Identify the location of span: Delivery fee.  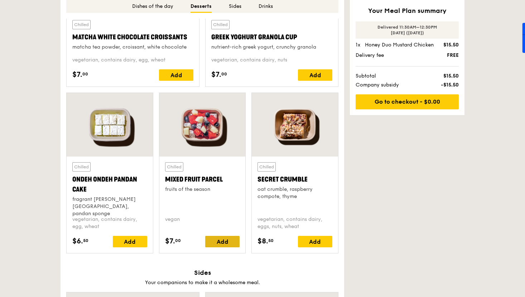
(386, 55).